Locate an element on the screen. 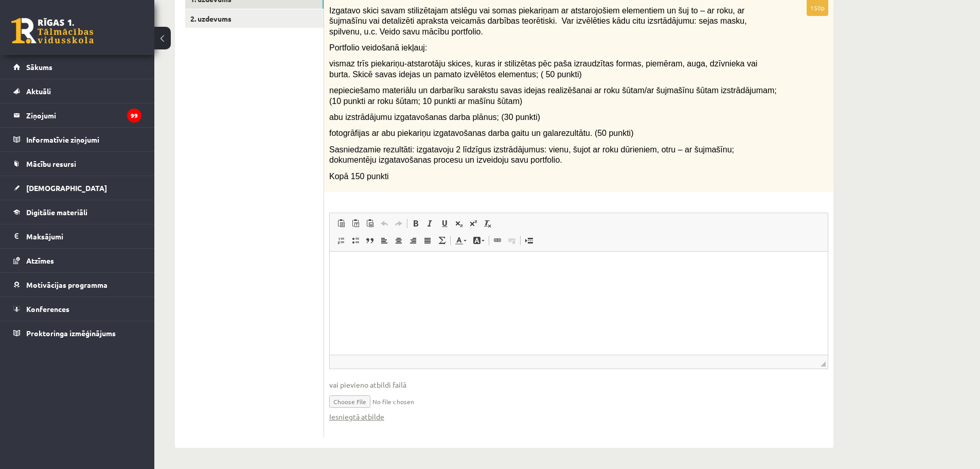  a: Atkārtot (vadīšanas taustiņš+Y) is located at coordinates (399, 223).